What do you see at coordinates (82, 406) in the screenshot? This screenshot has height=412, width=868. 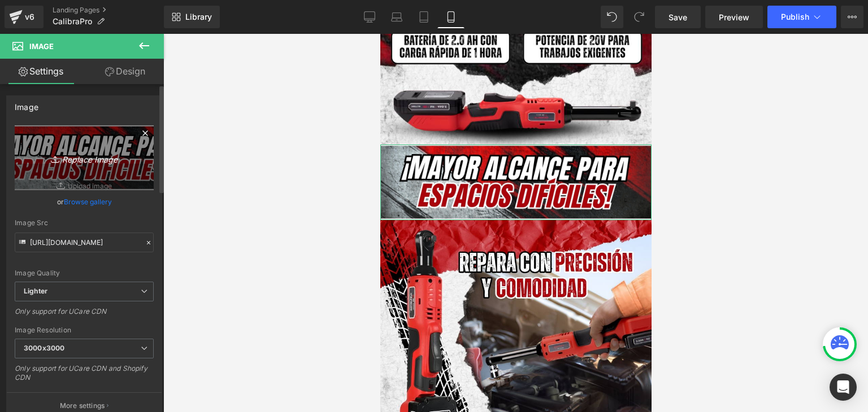 I see `p: More settings` at bounding box center [82, 406].